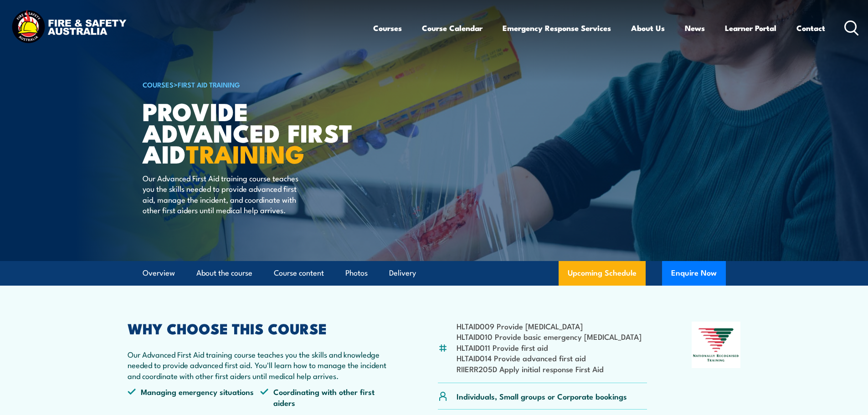 Image resolution: width=868 pixels, height=415 pixels. What do you see at coordinates (209, 85) in the screenshot?
I see `a: First Aid Training` at bounding box center [209, 85].